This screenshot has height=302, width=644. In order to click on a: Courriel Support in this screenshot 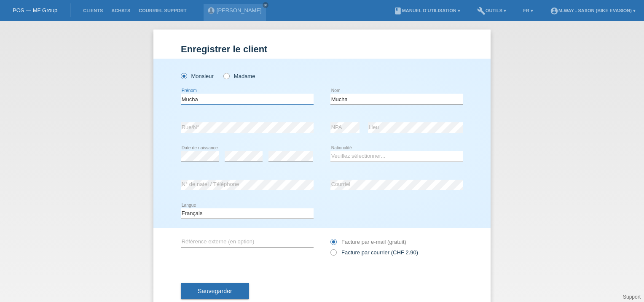, I will do `click(162, 10)`.